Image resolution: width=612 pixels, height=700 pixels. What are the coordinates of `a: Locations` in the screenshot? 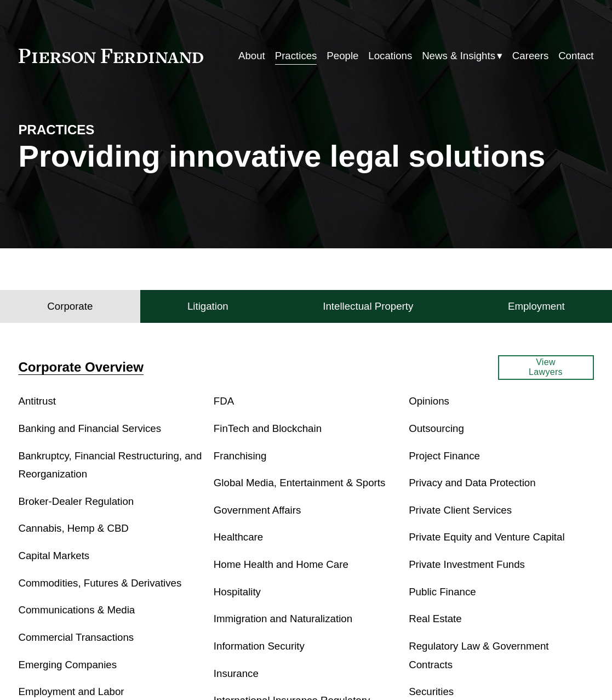 It's located at (390, 56).